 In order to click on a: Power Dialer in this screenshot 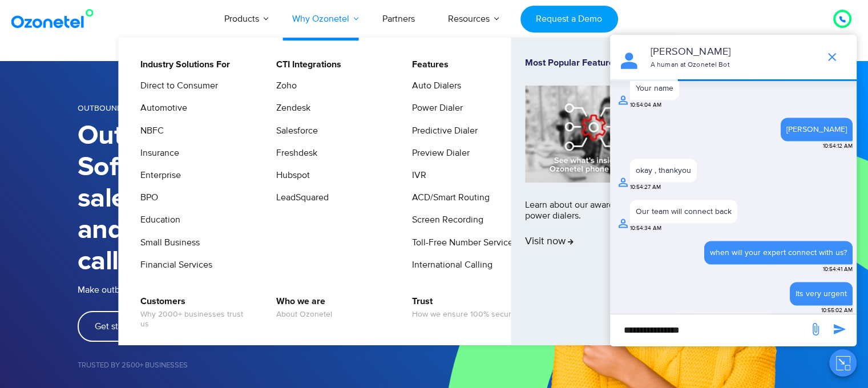, I will do `click(434, 108)`.